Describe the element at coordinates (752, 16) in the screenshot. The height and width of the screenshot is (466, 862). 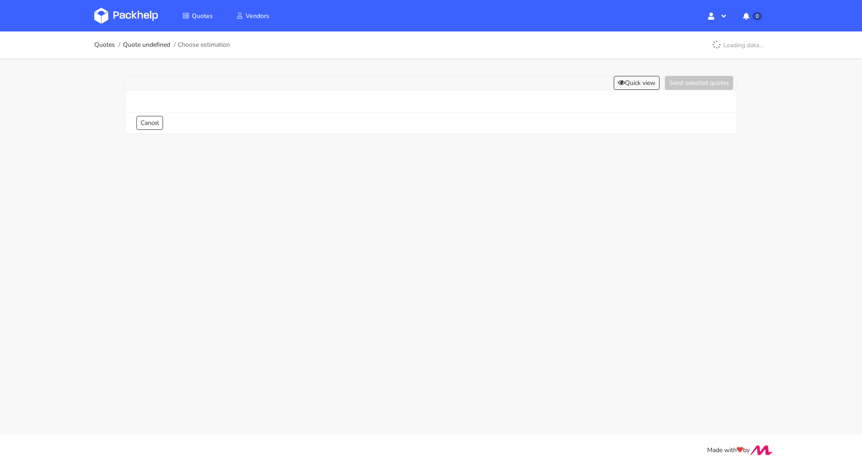
I see `button: 0` at that location.